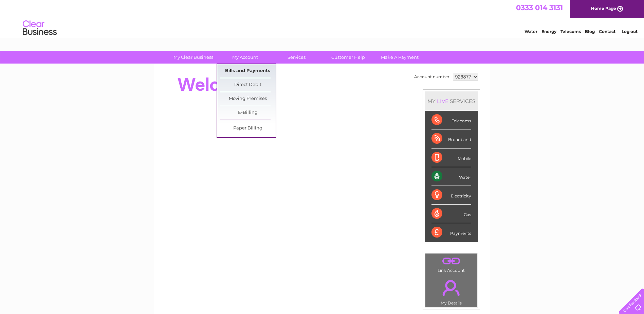 The height and width of the screenshot is (314, 644). I want to click on a: 0333 014 3131, so click(539, 8).